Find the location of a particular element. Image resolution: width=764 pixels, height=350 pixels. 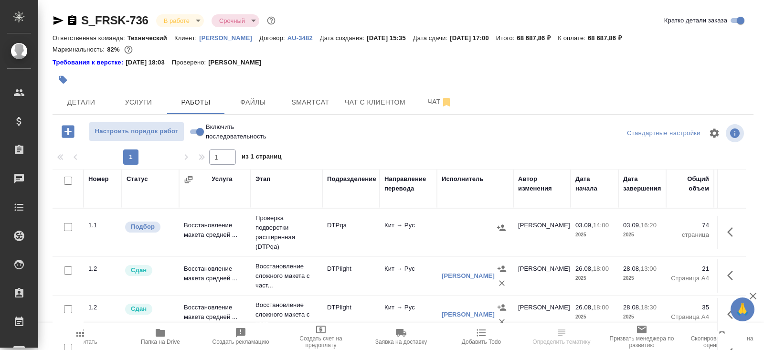

p: Сдан is located at coordinates (138, 309).